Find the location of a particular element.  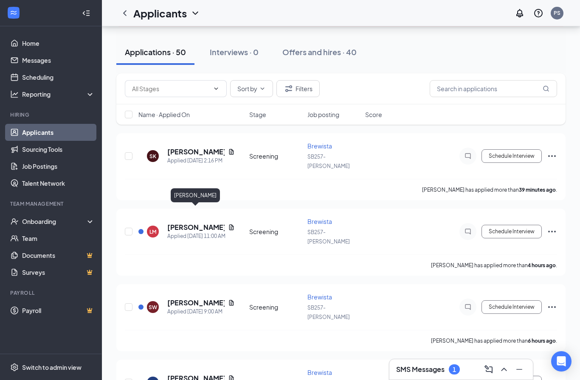

a: Home is located at coordinates (58, 43).